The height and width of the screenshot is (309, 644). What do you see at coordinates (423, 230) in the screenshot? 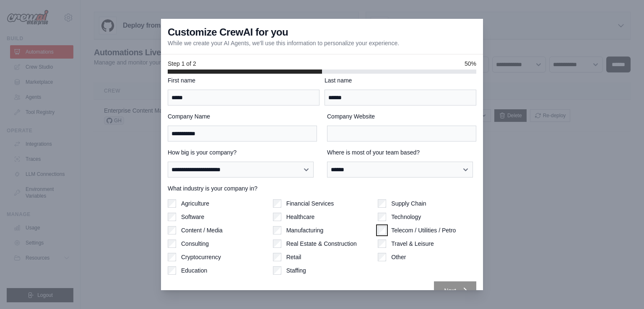
I see `label: Telecom / Utilities / Petro` at bounding box center [423, 230].